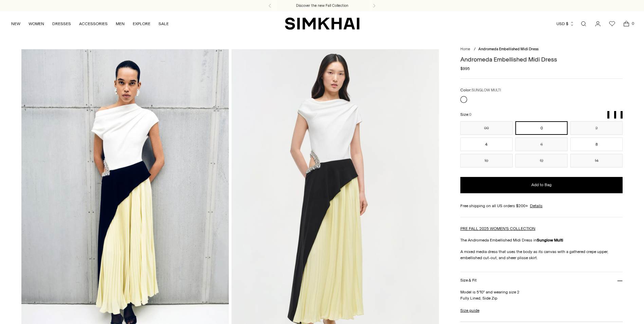  I want to click on label: Size:, so click(466, 115).